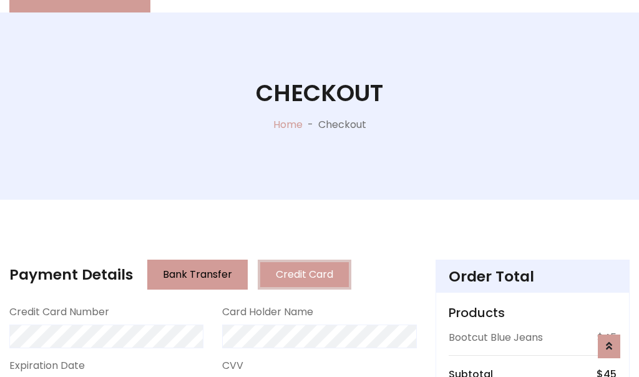 This screenshot has width=639, height=377. What do you see at coordinates (532, 277) in the screenshot?
I see `h4: Order Total` at bounding box center [532, 277].